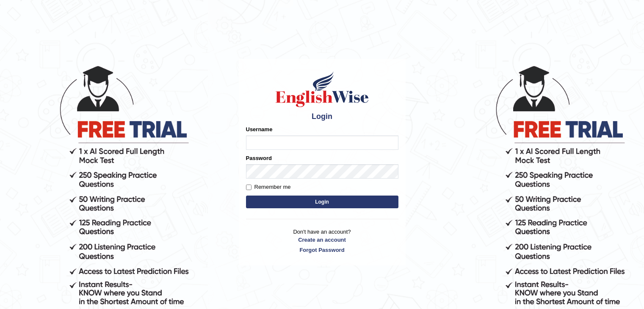 This screenshot has width=644, height=309. Describe the element at coordinates (322, 89) in the screenshot. I see `img: Logo of English Wise sign in for intelligent practice with AI` at that location.